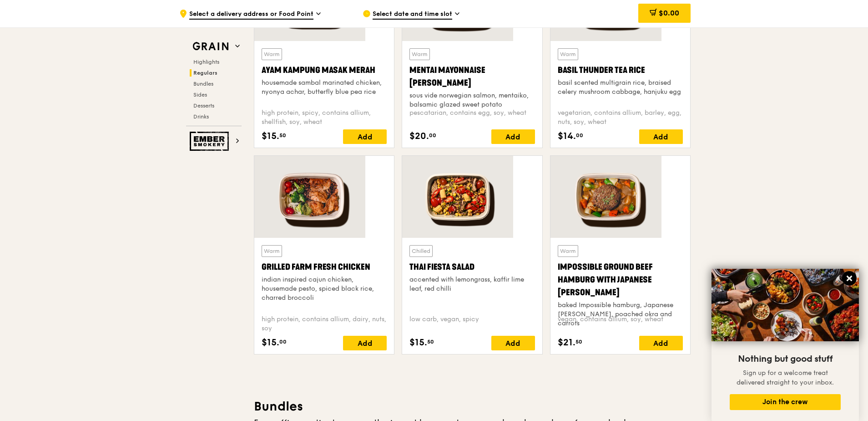 This screenshot has height=421, width=868. I want to click on span: Select a delivery address or Food Point, so click(251, 15).